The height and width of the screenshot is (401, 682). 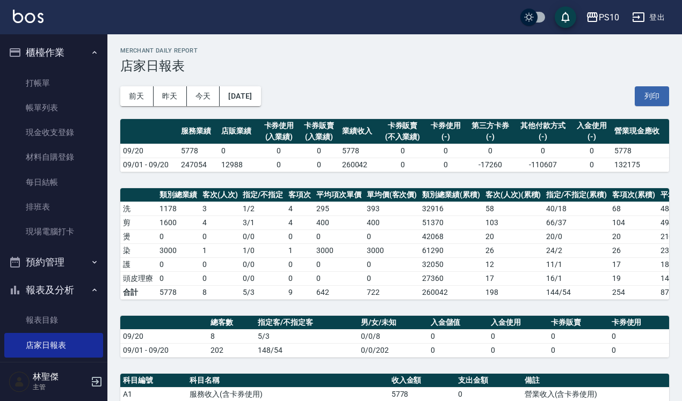 I want to click on th: 店販業績, so click(x=238, y=131).